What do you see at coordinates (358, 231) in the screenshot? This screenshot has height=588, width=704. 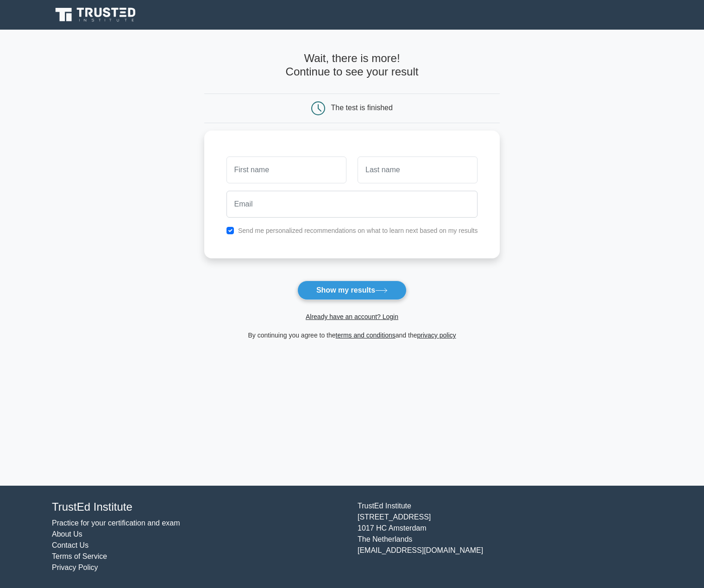 I see `label: Send me personalized recommendations on what to learn next based on my results` at bounding box center [358, 231].